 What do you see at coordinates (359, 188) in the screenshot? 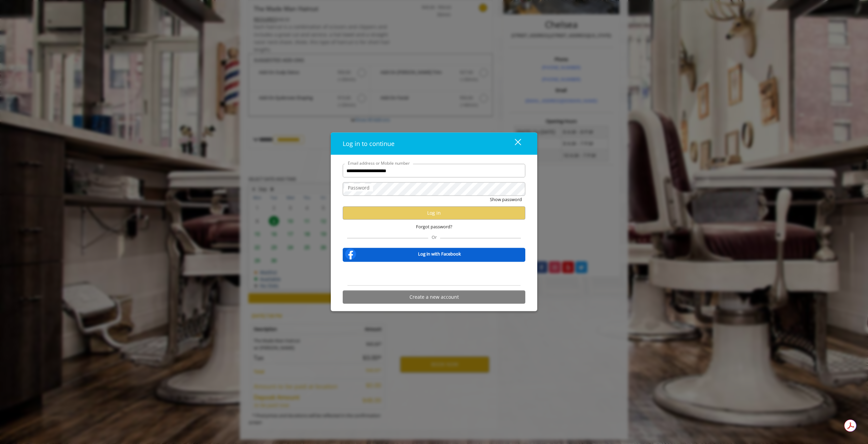
I see `label: Password` at bounding box center [359, 188].